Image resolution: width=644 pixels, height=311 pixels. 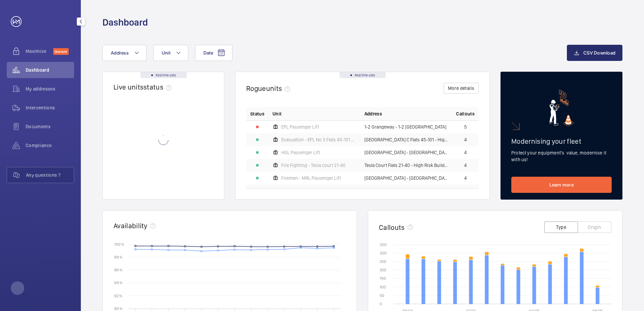 I want to click on p: Protect your equipment's value, modernise it with us!, so click(x=561, y=156).